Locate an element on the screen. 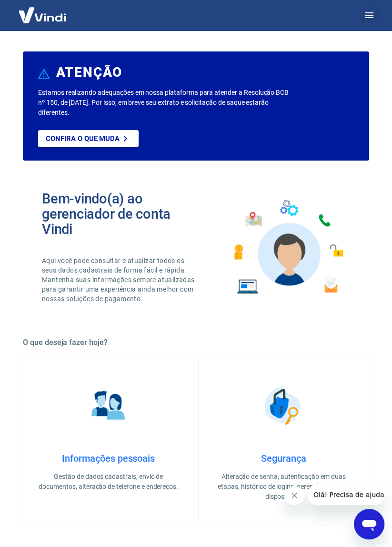 The width and height of the screenshot is (392, 547). a: Confira o que muda is located at coordinates (89, 138).